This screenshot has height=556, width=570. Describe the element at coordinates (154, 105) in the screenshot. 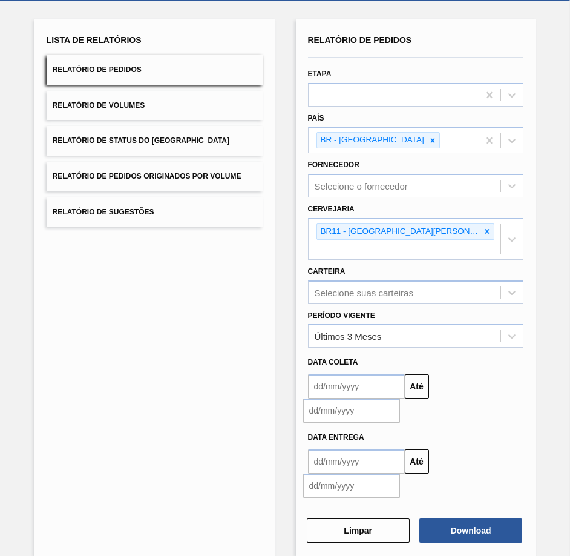

I see `button: Relatório de Volumes` at that location.